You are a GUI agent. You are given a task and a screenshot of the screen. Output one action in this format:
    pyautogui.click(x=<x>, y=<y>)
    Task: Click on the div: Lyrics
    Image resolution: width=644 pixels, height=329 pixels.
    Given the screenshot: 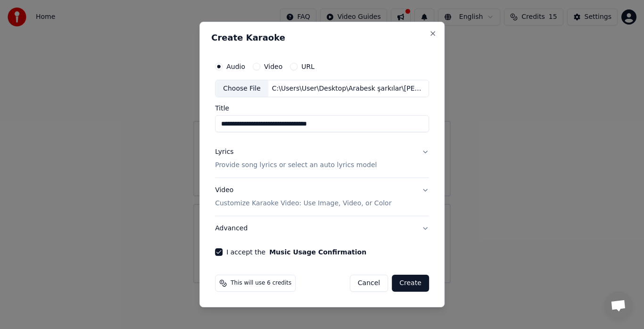 What is the action you would take?
    pyautogui.click(x=224, y=153)
    